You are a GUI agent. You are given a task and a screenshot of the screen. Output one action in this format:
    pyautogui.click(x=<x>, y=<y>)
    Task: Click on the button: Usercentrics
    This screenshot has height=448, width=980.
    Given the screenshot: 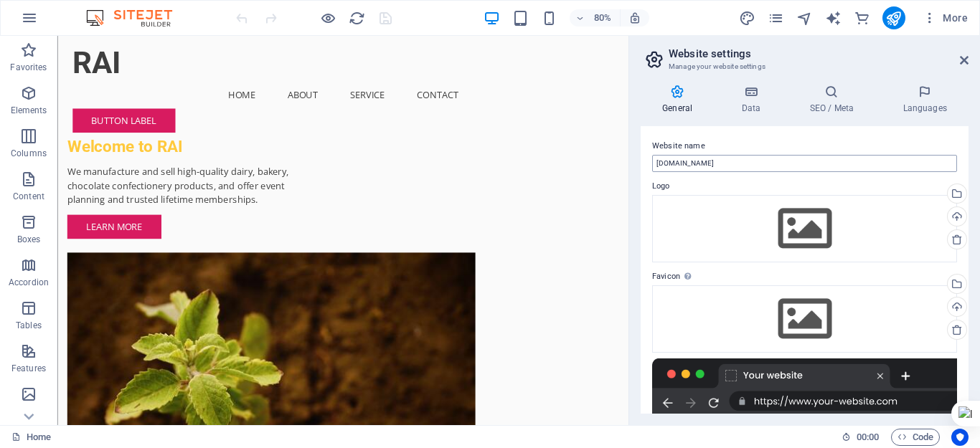 What is the action you would take?
    pyautogui.click(x=961, y=438)
    